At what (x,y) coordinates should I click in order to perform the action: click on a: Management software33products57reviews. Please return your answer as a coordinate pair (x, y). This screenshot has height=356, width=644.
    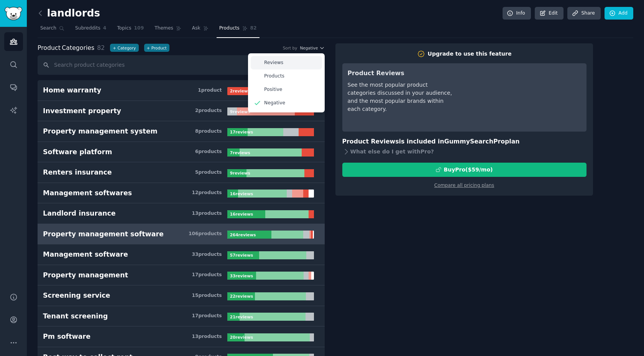
    Looking at the image, I should click on (181, 254).